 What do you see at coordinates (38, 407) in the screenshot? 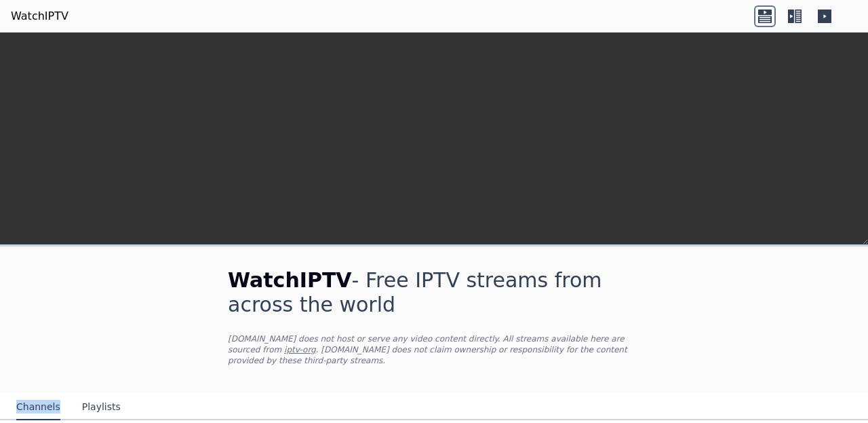
I see `button: Channels` at bounding box center [38, 407].